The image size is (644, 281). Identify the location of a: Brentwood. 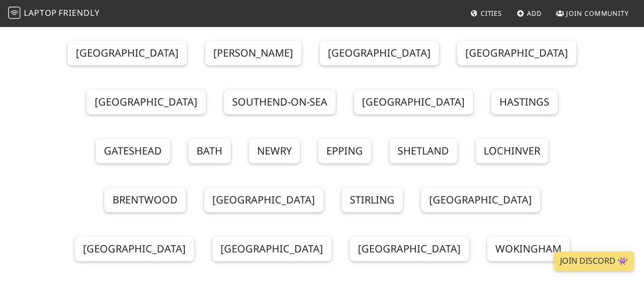
(145, 200).